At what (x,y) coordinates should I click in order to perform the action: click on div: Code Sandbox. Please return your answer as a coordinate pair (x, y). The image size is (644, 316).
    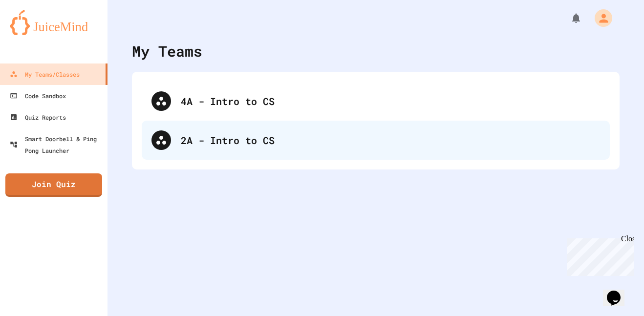
    Looking at the image, I should click on (37, 96).